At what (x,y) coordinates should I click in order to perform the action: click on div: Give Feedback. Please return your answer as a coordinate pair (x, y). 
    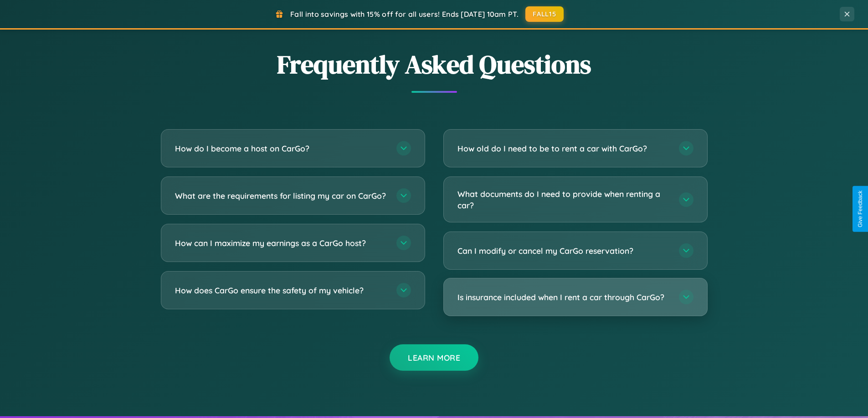
    Looking at the image, I should click on (860, 209).